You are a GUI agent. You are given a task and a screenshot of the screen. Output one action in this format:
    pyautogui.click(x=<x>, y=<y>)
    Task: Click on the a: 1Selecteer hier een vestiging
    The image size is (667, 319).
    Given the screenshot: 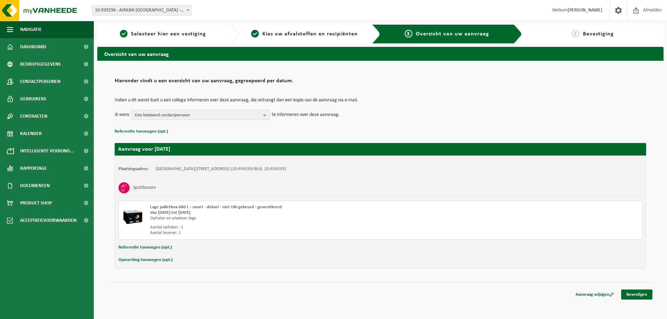 What is the action you would take?
    pyautogui.click(x=163, y=34)
    